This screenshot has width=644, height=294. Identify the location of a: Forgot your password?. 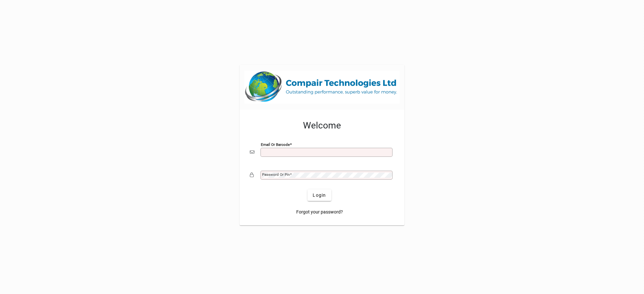
(320, 212).